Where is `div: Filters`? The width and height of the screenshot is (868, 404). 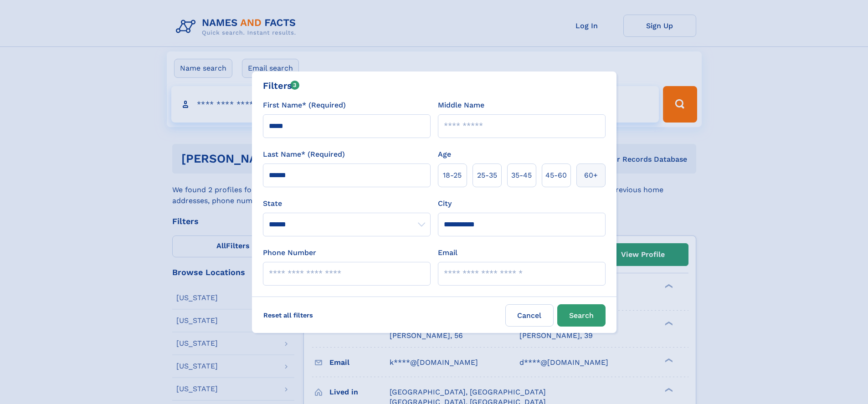 div: Filters is located at coordinates (281, 86).